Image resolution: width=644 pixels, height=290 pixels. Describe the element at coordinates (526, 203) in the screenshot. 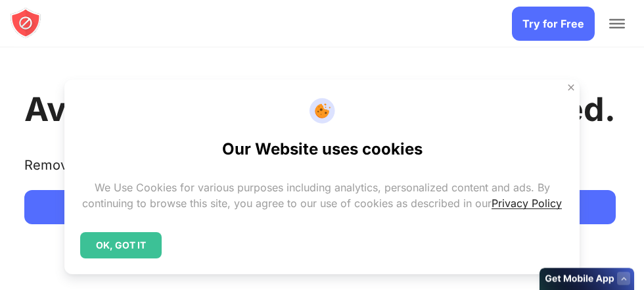

I see `a: Privacy Policy` at that location.